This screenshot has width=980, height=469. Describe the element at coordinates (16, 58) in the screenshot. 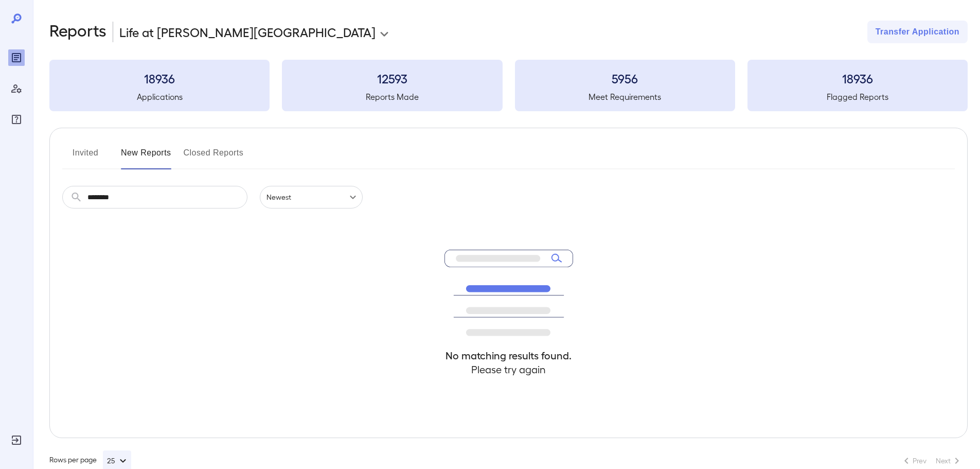

I see `div: Reports` at that location.